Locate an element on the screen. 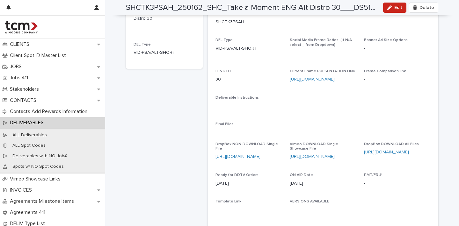 This screenshot has width=459, height=226. span: VERSIONS AVAILABLE is located at coordinates (309, 202).